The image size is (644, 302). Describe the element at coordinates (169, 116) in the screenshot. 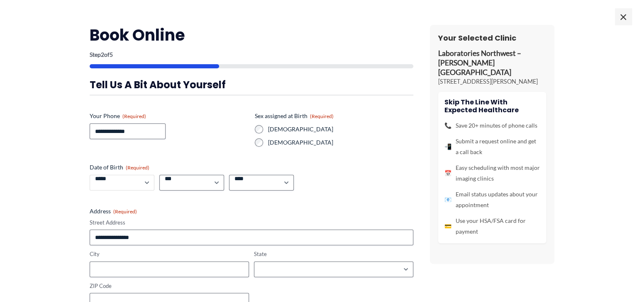

I see `label: Your Phone` at that location.